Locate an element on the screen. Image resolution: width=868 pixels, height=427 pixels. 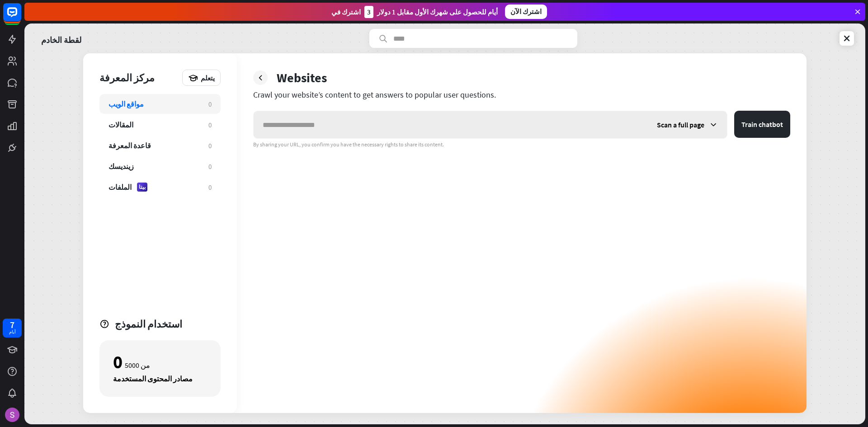
font: من 5000 is located at coordinates (137, 365).